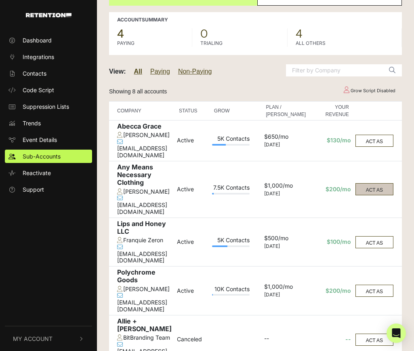 This screenshot has height=351, width=414. Describe the element at coordinates (40, 139) in the screenshot. I see `span: Event Details` at that location.